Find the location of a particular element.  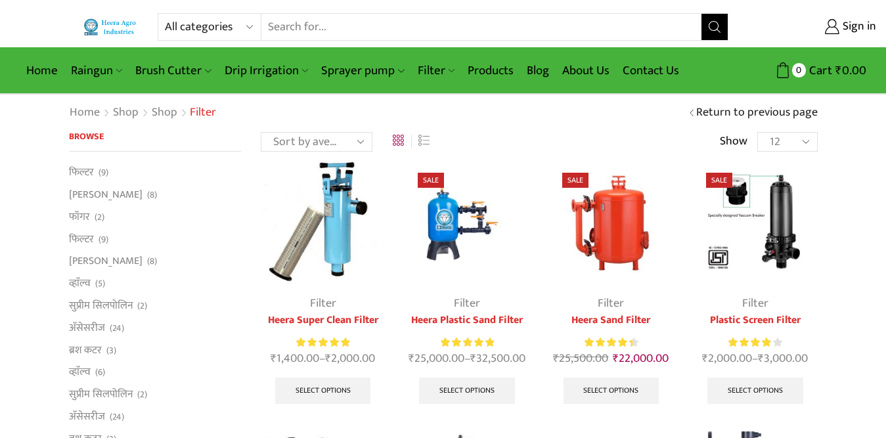

span: Browse is located at coordinates (86, 136).